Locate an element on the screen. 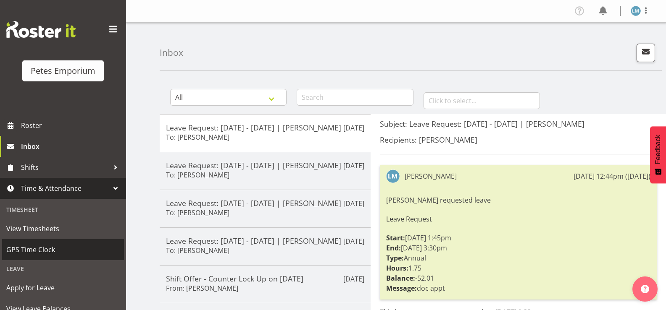  strong: Message: is located at coordinates (401, 289).